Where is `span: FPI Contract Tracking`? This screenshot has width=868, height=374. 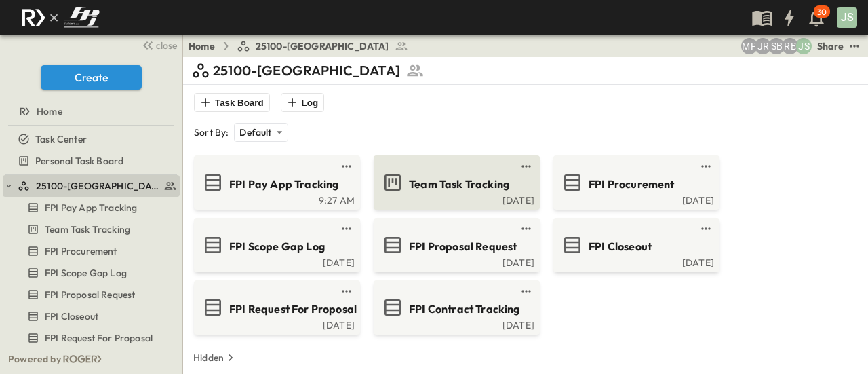 span: FPI Contract Tracking is located at coordinates (465, 309).